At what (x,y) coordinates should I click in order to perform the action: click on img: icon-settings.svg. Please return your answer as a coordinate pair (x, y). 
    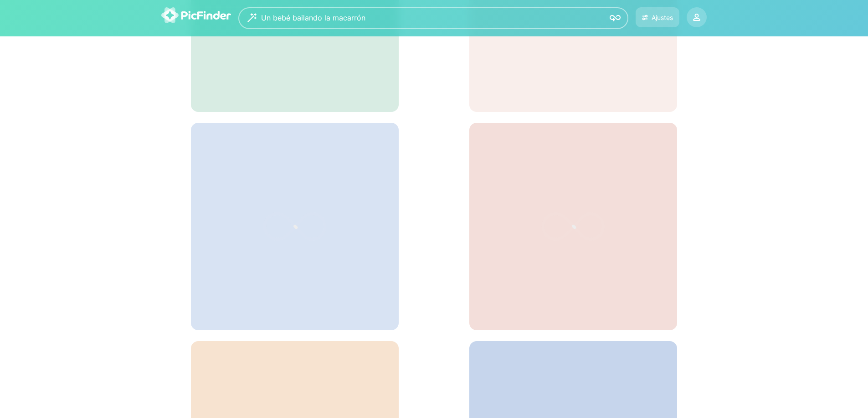
    Looking at the image, I should click on (645, 17).